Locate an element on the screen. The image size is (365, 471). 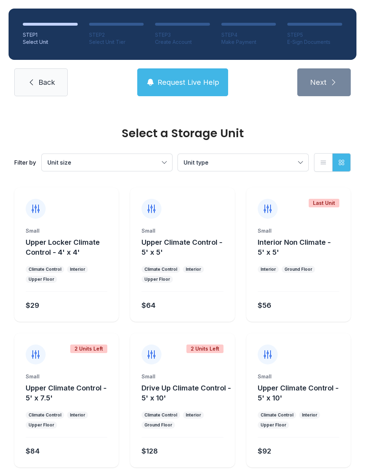
div: Make Payment is located at coordinates (249, 42).